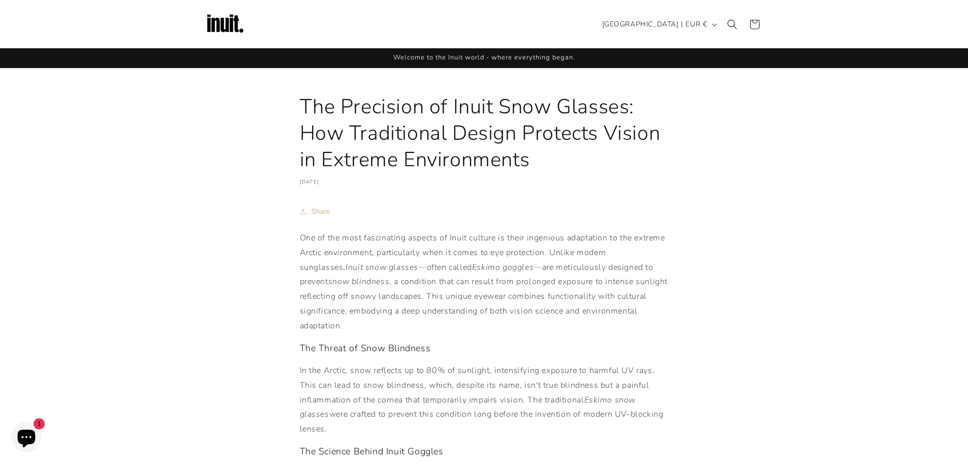 The width and height of the screenshot is (968, 463). Describe the element at coordinates (317, 211) in the screenshot. I see `button: Share` at that location.